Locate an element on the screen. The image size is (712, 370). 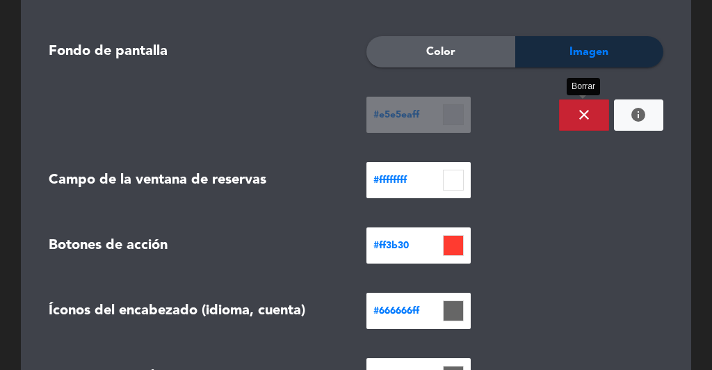
div: Botones de acción is located at coordinates (197, 245).